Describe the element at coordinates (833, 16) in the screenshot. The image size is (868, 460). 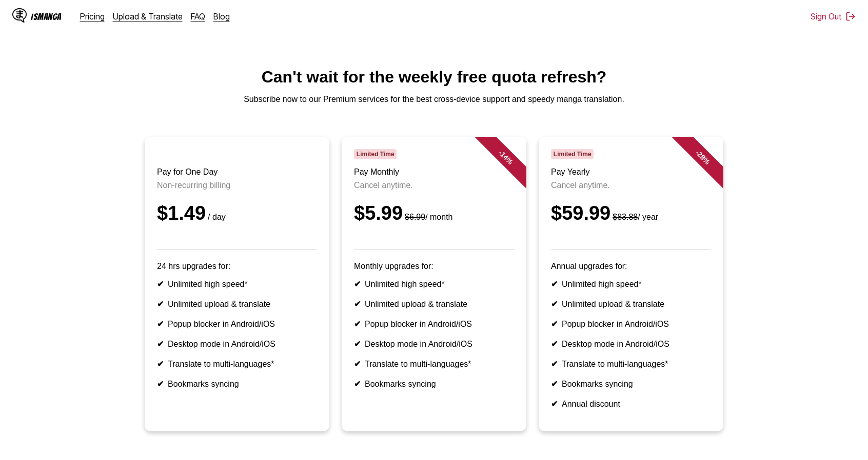
I see `button: Sign Out` at that location.